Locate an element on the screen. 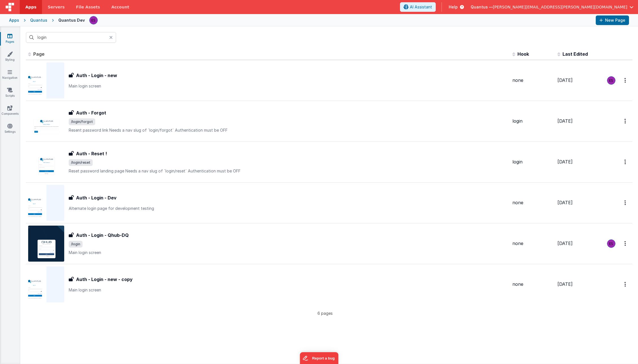 This screenshot has width=638, height=364. p: 6 pages is located at coordinates (325, 313).